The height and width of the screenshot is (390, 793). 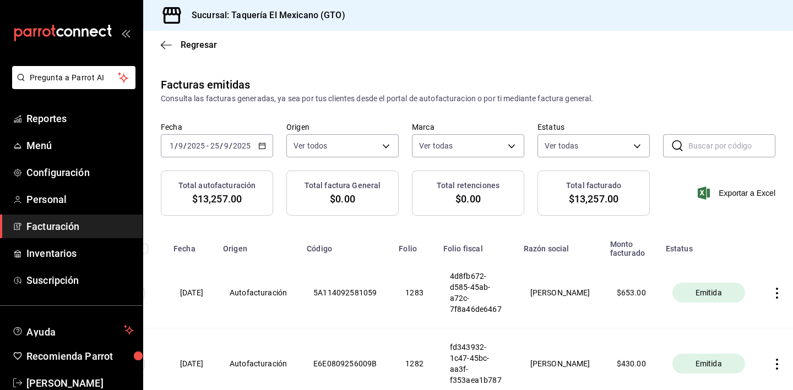 What do you see at coordinates (80, 145) in the screenshot?
I see `span: Menú` at bounding box center [80, 145].